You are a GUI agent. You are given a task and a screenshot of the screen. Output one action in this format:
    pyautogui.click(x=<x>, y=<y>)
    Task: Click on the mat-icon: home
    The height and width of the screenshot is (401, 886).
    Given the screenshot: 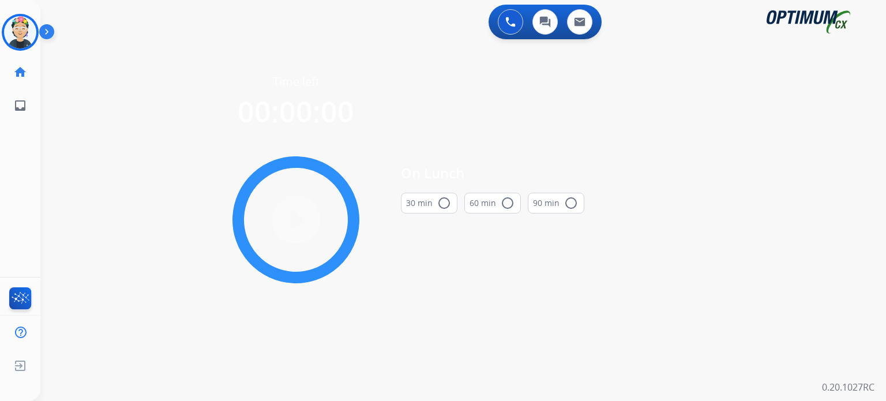 What is the action you would take?
    pyautogui.click(x=20, y=72)
    